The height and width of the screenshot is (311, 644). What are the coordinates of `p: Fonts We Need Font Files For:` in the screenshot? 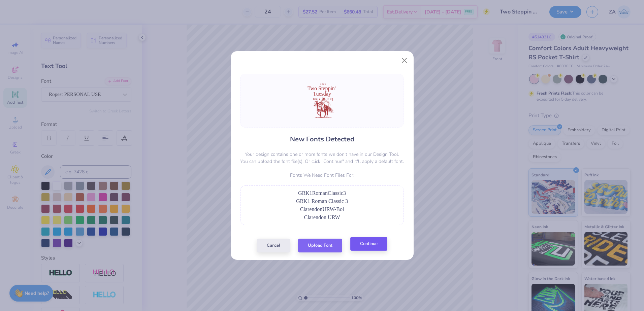 It's located at (322, 175).